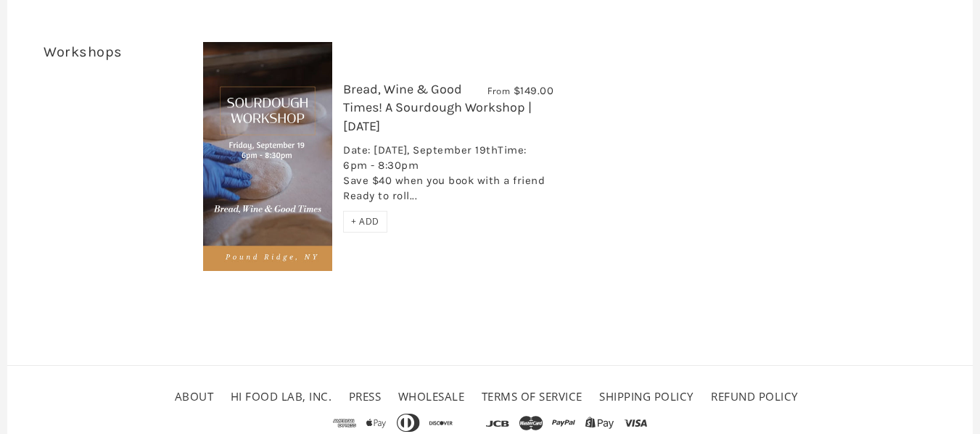  What do you see at coordinates (532, 396) in the screenshot?
I see `a: Terms of service` at bounding box center [532, 396].